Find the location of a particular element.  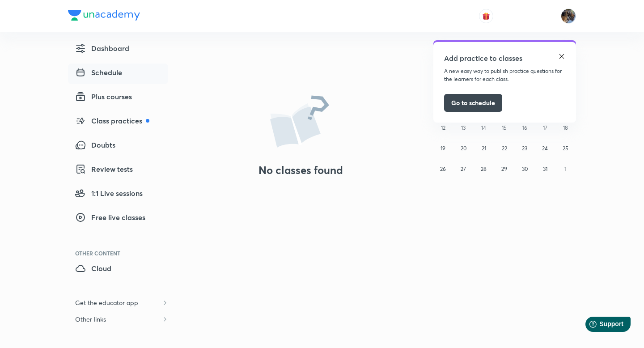

button: October 21, 2025 is located at coordinates (484, 149).